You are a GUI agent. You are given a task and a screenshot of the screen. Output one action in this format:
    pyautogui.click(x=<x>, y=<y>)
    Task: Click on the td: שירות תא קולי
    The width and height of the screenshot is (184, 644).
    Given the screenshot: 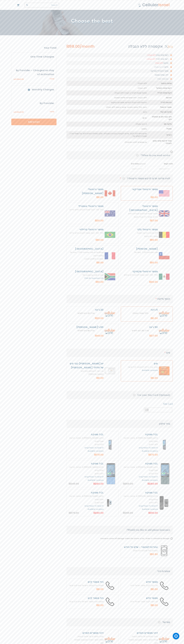 What is the action you would take?
    pyautogui.click(x=160, y=112)
    